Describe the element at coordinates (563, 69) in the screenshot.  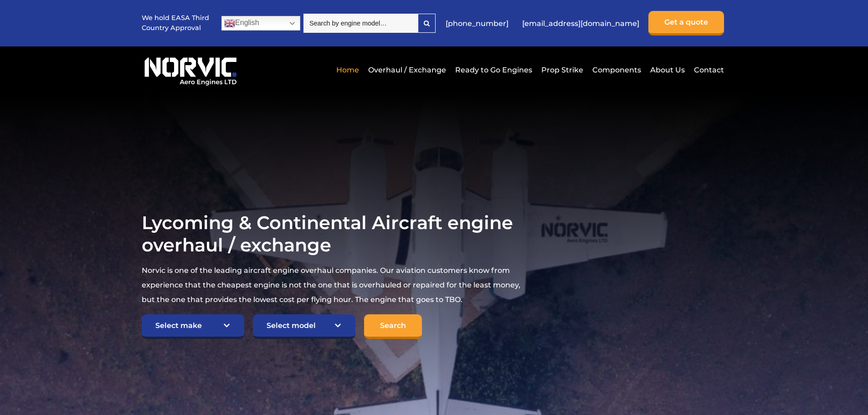
I see `a: Prop Strike` at that location.